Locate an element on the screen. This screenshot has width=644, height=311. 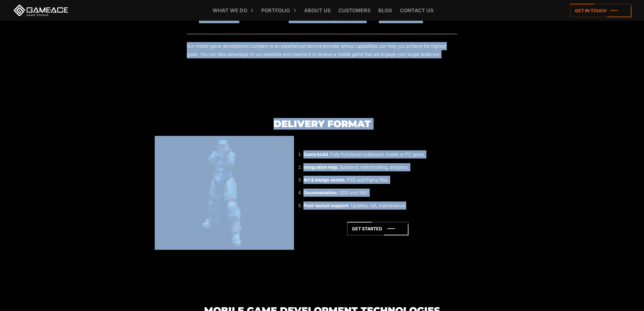
a: Get started is located at coordinates (377, 228).